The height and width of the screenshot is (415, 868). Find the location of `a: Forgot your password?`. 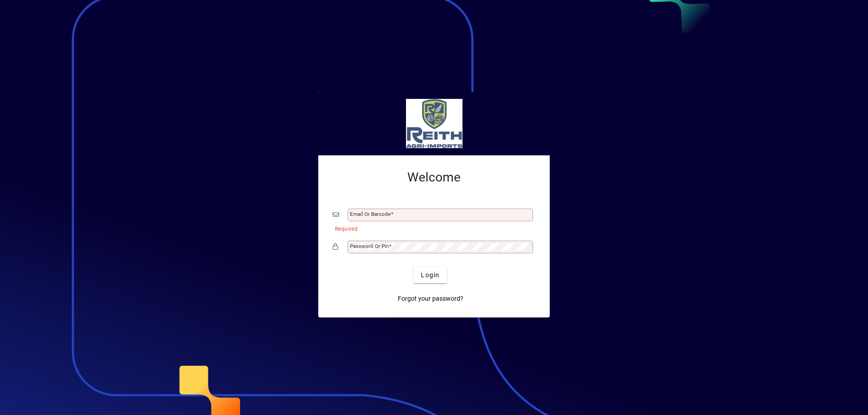

a: Forgot your password? is located at coordinates (430, 299).